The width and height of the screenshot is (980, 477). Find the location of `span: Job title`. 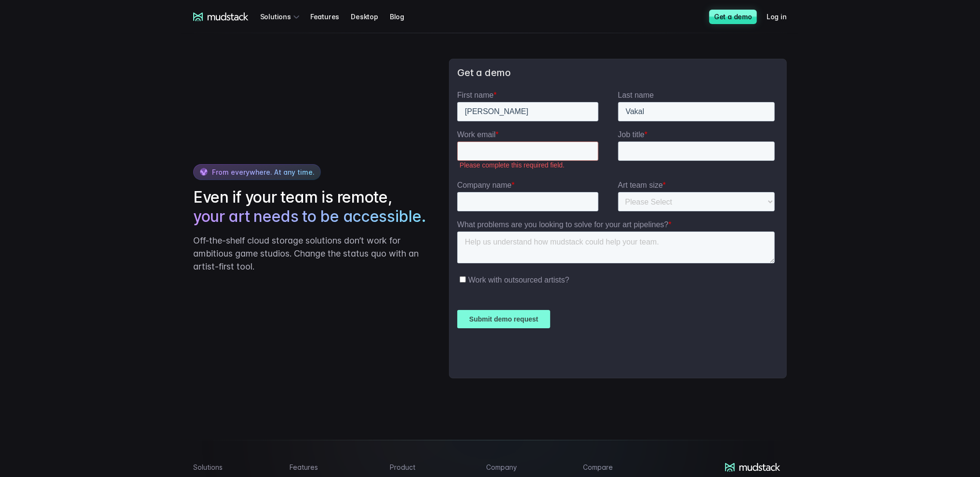

span: Job title is located at coordinates (174, 44).